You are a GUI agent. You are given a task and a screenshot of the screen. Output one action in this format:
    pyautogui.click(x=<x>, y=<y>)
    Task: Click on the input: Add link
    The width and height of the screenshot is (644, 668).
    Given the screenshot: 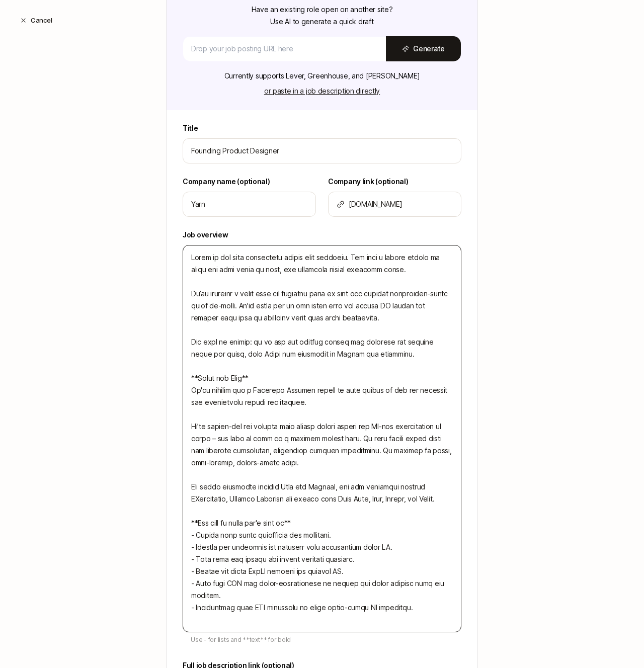 What is the action you would take?
    pyautogui.click(x=401, y=204)
    